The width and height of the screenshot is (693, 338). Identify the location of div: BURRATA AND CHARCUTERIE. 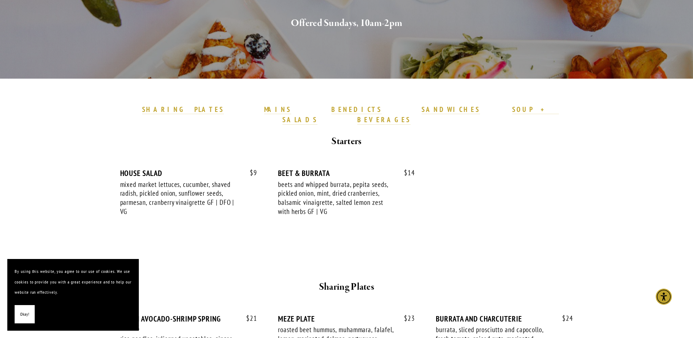
(504, 318).